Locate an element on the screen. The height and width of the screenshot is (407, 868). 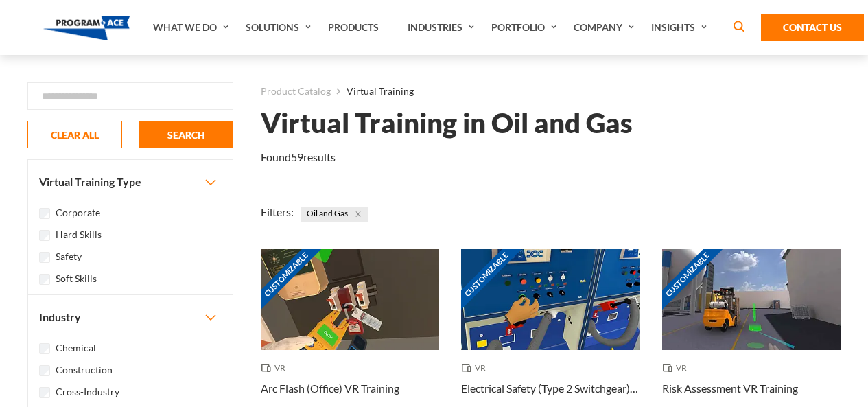
h1: Virtual Training in Oil and Gas is located at coordinates (446, 123).